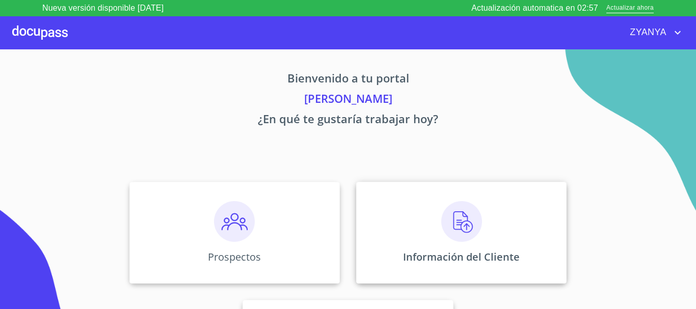 This screenshot has width=696, height=309. Describe the element at coordinates (534, 8) in the screenshot. I see `p: Actualización automatica en 02:57` at that location.